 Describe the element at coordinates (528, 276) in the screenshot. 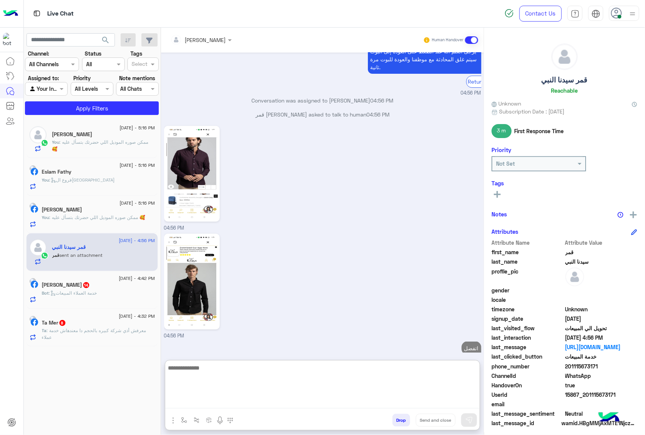

I see `span: profile_pic` at that location.